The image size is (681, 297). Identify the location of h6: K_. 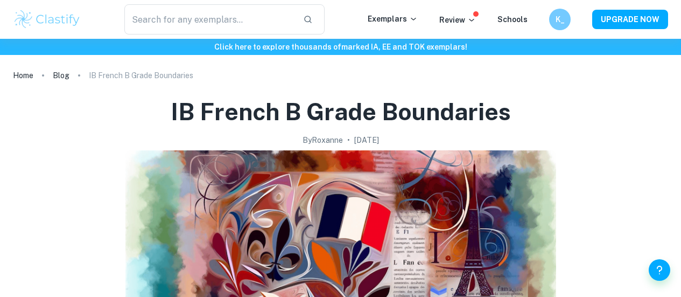
(560, 19).